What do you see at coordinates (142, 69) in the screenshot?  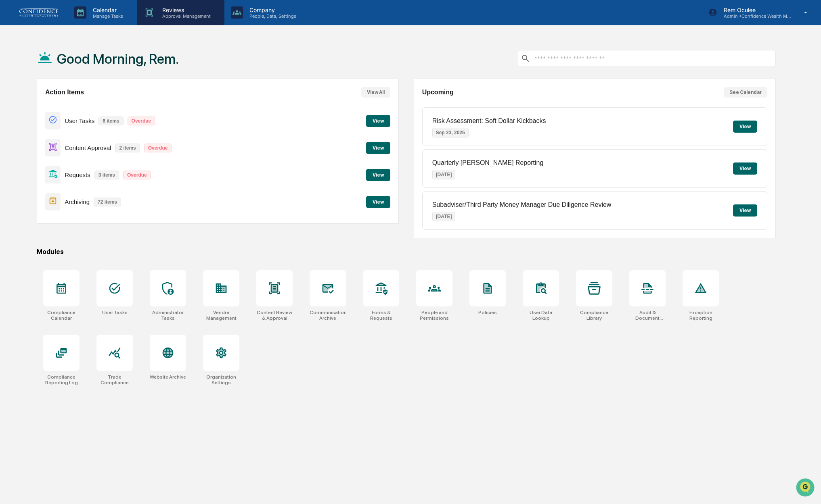 I see `button: Start new chat` at bounding box center [142, 69].